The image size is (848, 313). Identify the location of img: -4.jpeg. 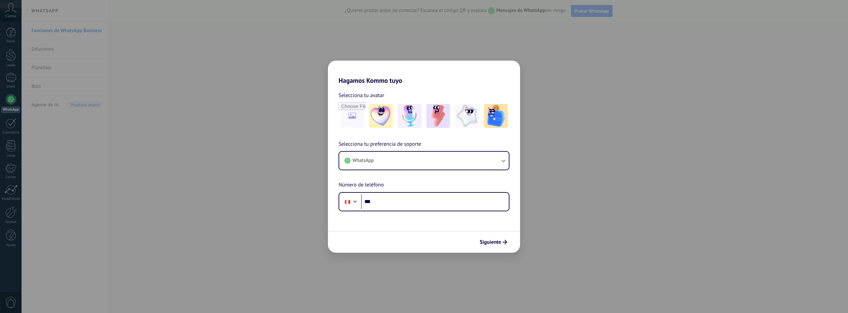
(467, 116).